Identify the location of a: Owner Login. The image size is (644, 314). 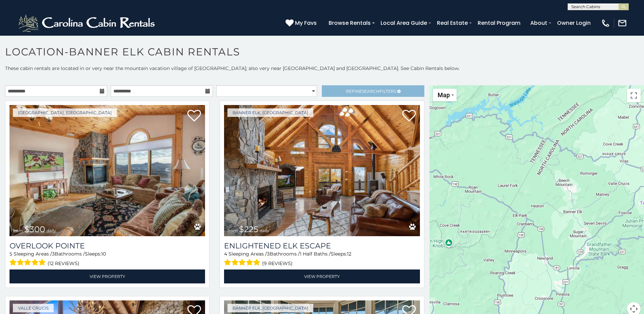
(574, 23).